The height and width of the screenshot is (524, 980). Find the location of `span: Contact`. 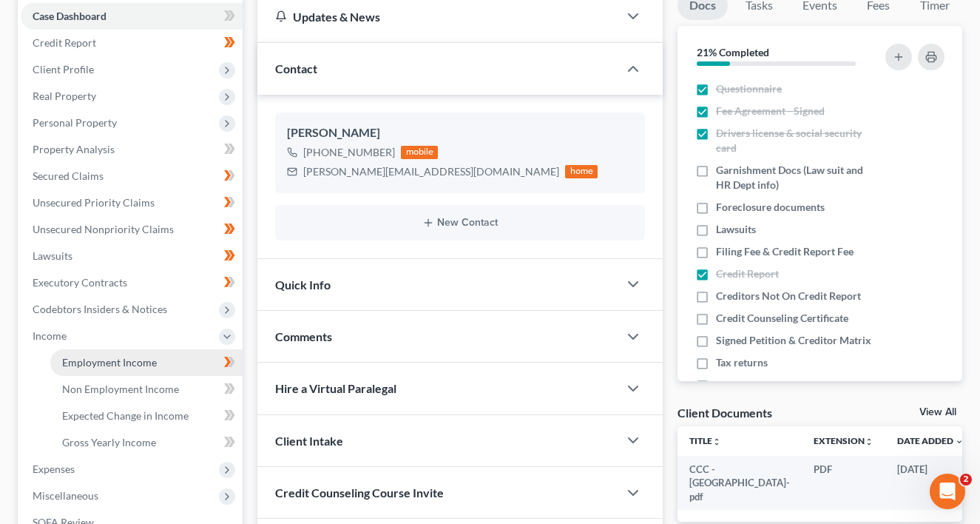

span: Contact is located at coordinates (296, 68).